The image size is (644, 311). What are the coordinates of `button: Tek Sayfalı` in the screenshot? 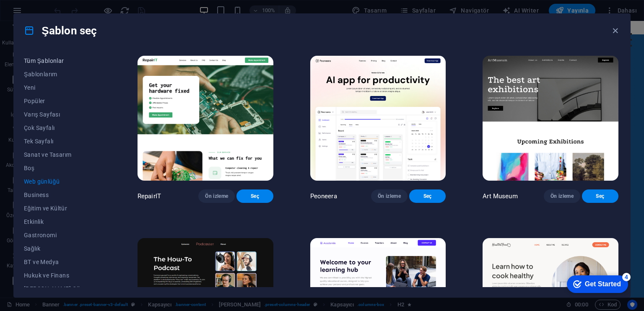 It's located at (62, 141).